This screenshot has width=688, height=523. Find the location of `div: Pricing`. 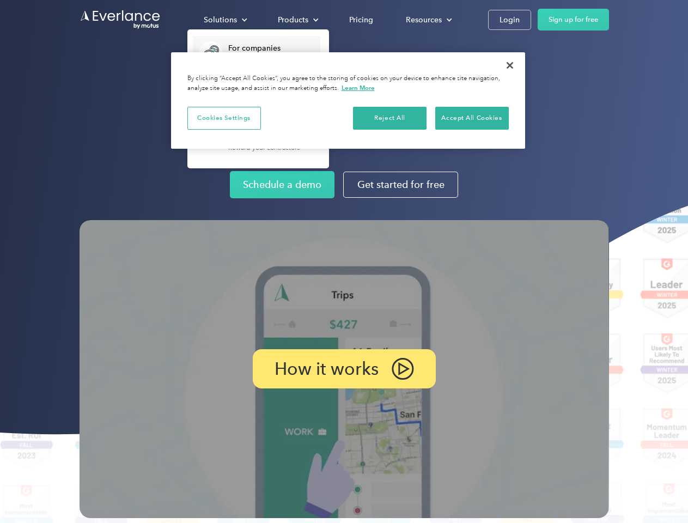

div: Pricing is located at coordinates (361, 20).